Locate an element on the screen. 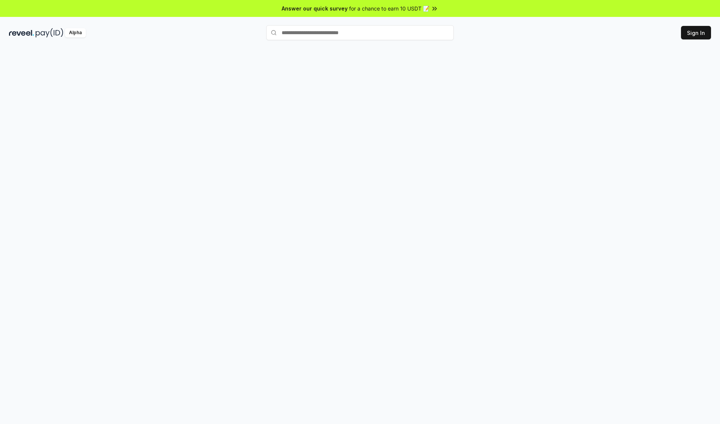 The image size is (720, 424). div: Alpha is located at coordinates (75, 33).